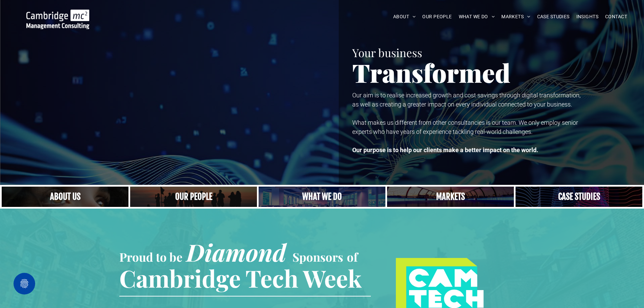 The height and width of the screenshot is (308, 644). I want to click on a: A crowd in silhouette at sunset, on a rise or lookout point, so click(193, 197).